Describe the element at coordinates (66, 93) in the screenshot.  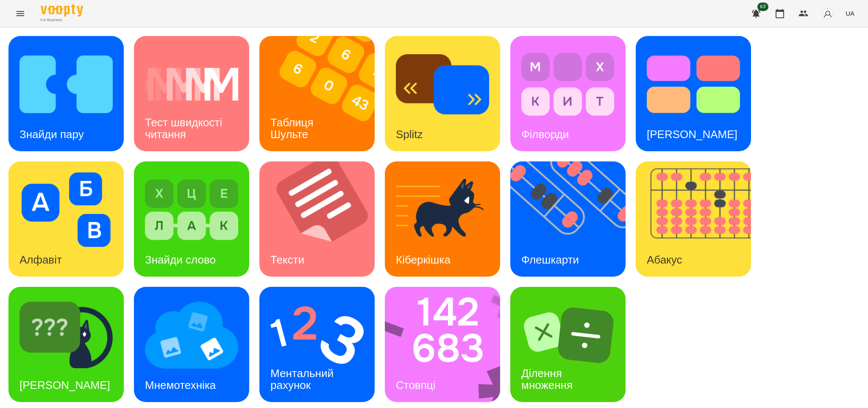
I see `a: Знайди паруЗнайди пару` at that location.